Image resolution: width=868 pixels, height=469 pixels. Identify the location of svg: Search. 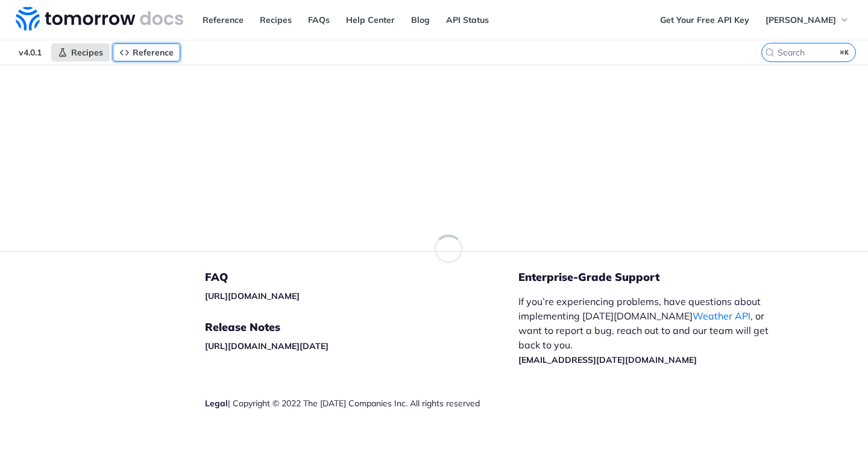
(769, 52).